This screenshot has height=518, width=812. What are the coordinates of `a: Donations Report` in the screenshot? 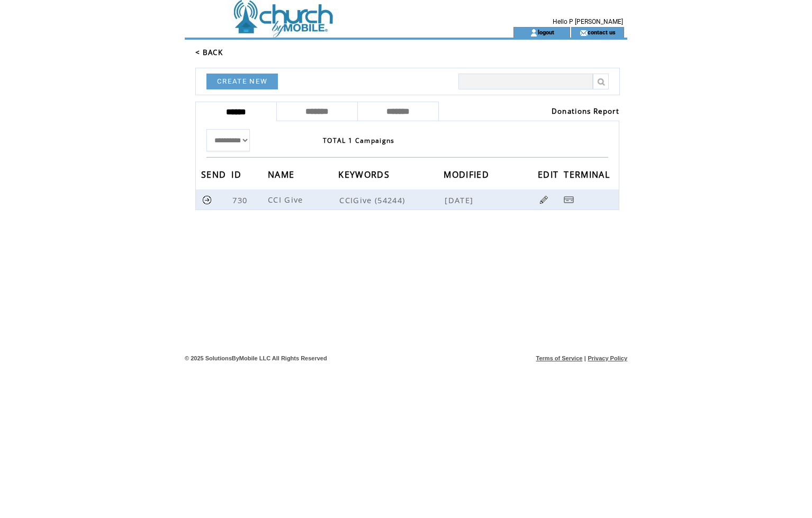 It's located at (585, 111).